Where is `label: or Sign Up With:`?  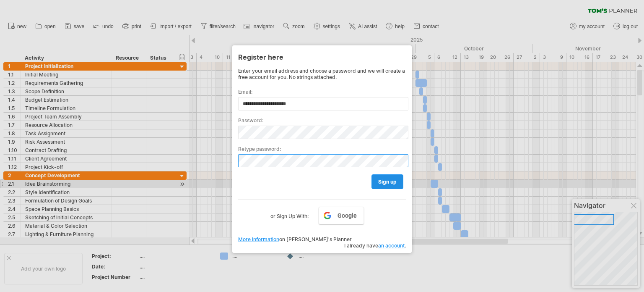
label: or Sign Up With: is located at coordinates (289, 214).